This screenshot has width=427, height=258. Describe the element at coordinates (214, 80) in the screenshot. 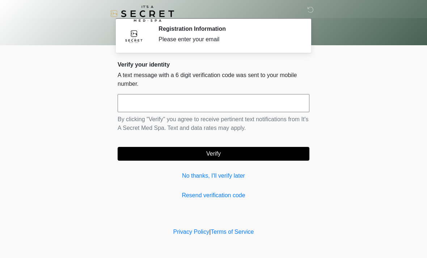

I see `p: A text message with a 6 digit verification code was sent to your mobile number.` at that location.